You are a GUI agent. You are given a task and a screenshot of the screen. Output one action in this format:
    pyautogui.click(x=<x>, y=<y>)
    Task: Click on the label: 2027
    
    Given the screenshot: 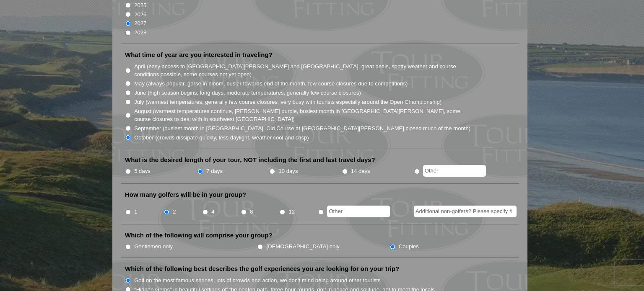 What is the action you would take?
    pyautogui.click(x=140, y=23)
    